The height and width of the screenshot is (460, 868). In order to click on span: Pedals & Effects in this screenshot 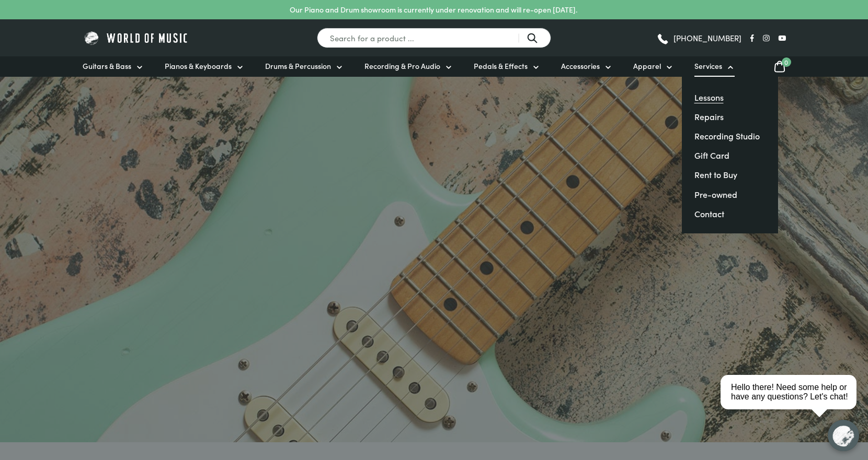, I will do `click(500, 66)`.